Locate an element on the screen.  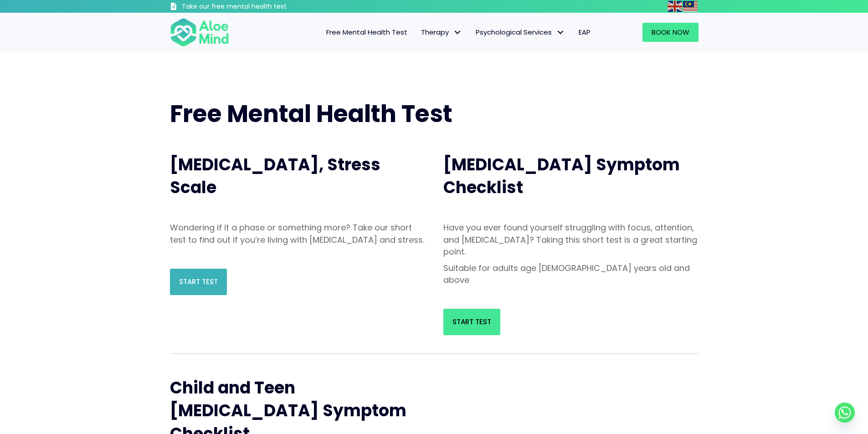
nav: Menu is located at coordinates (419, 32).